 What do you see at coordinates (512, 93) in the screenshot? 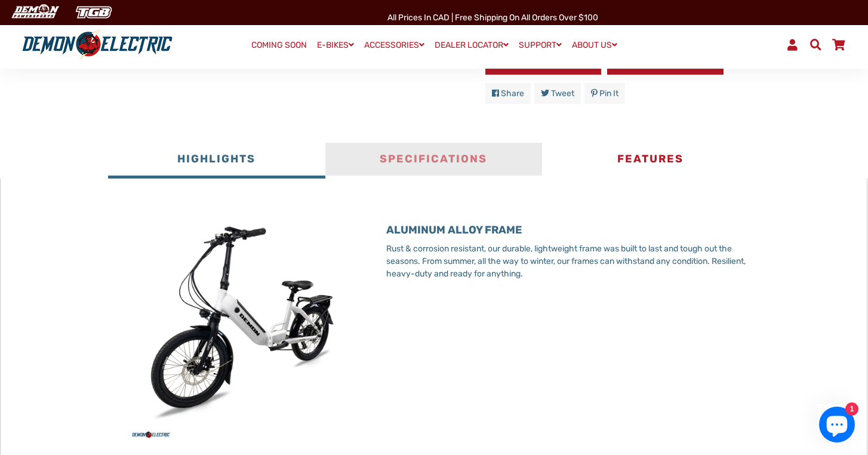
I see `span: Share` at bounding box center [512, 93].